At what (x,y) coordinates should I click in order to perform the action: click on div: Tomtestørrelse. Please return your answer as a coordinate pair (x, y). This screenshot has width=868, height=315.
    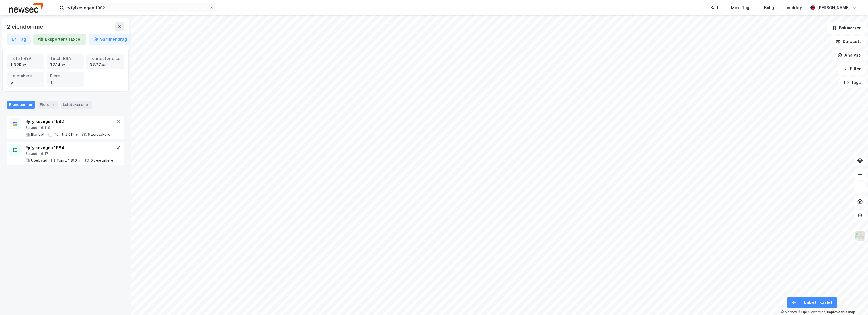
    Looking at the image, I should click on (105, 59).